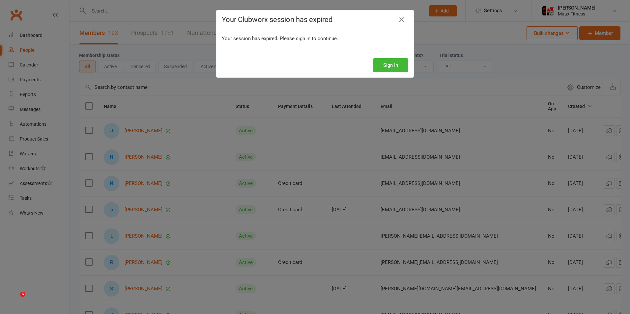 Image resolution: width=630 pixels, height=314 pixels. I want to click on span: 6, so click(23, 294).